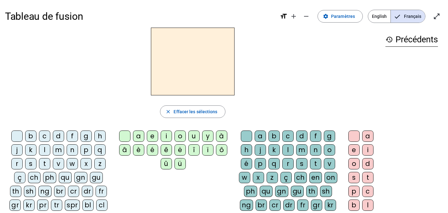 This screenshot has height=213, width=448. What do you see at coordinates (72, 150) in the screenshot?
I see `div: n` at bounding box center [72, 150].